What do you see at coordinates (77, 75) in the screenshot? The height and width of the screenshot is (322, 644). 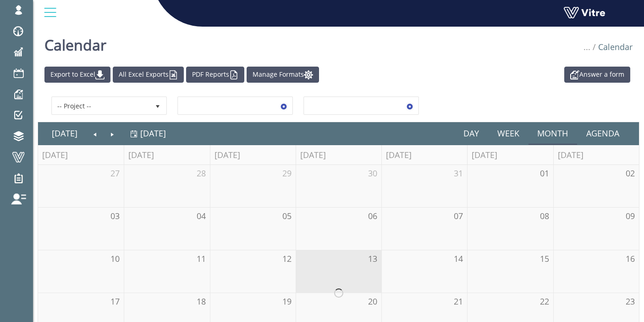 I see `a: Export to Excel` at bounding box center [77, 75].